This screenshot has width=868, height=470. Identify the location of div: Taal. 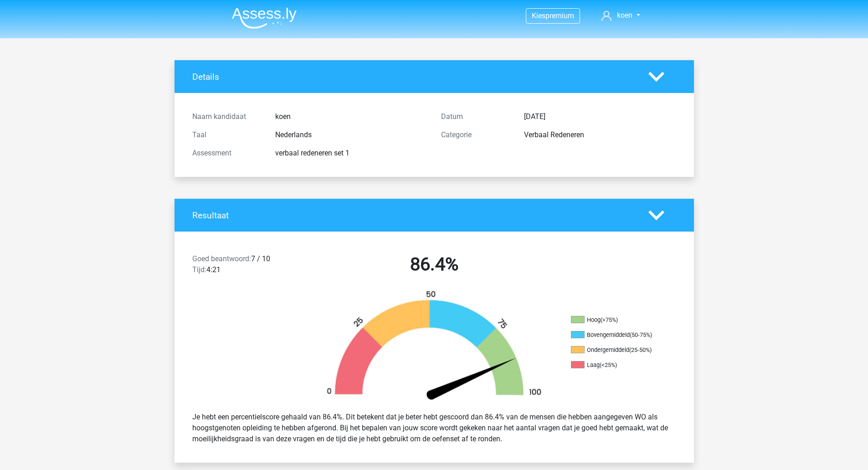
(227, 135).